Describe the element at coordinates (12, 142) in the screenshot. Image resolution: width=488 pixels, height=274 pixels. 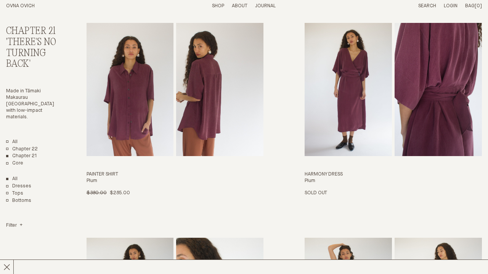
I see `a: All` at that location.